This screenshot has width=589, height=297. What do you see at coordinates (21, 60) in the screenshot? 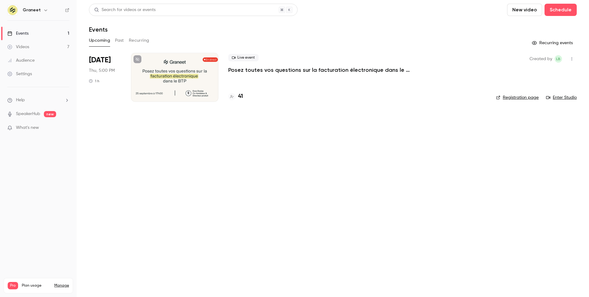
I see `div: Audience` at bounding box center [21, 60].